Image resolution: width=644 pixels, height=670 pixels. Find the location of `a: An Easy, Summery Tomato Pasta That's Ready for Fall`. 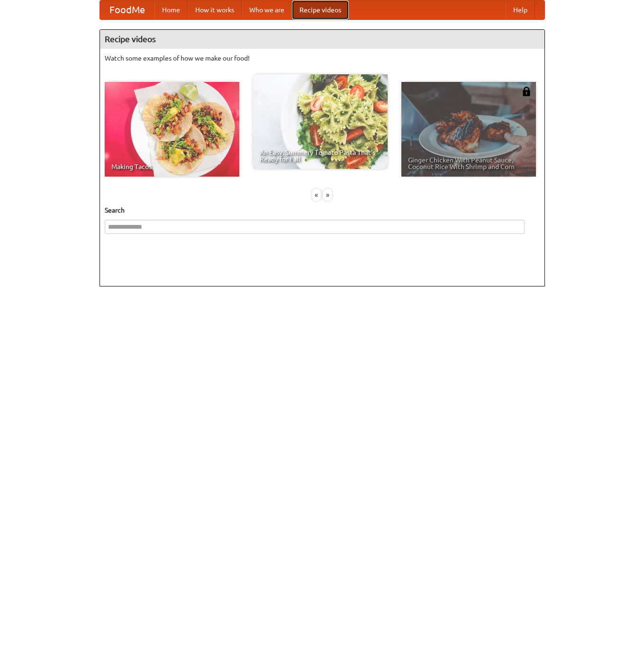

a: An Easy, Summery Tomato Pasta That's Ready for Fall is located at coordinates (320, 122).